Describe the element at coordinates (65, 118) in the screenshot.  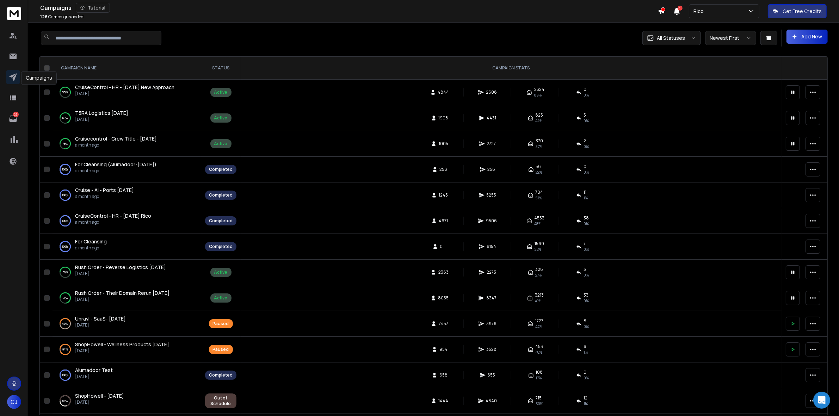
I see `p: 69 %` at that location.